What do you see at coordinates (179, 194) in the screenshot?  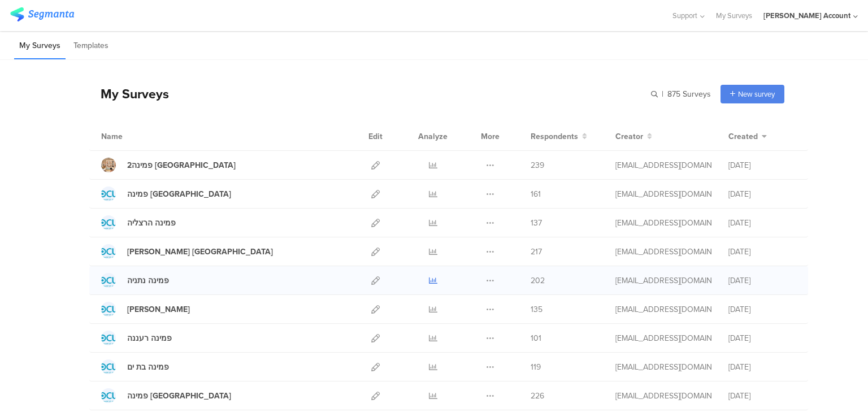 I see `div: פמינה אשדוד` at bounding box center [179, 194].